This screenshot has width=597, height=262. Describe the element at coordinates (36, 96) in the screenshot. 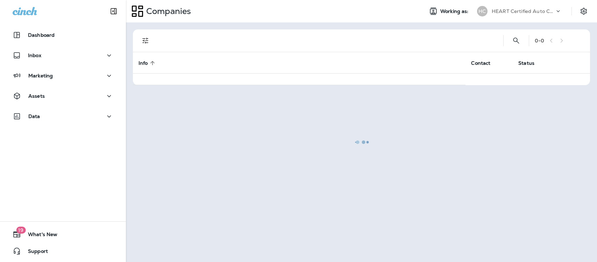

I see `p: Assets` at that location.